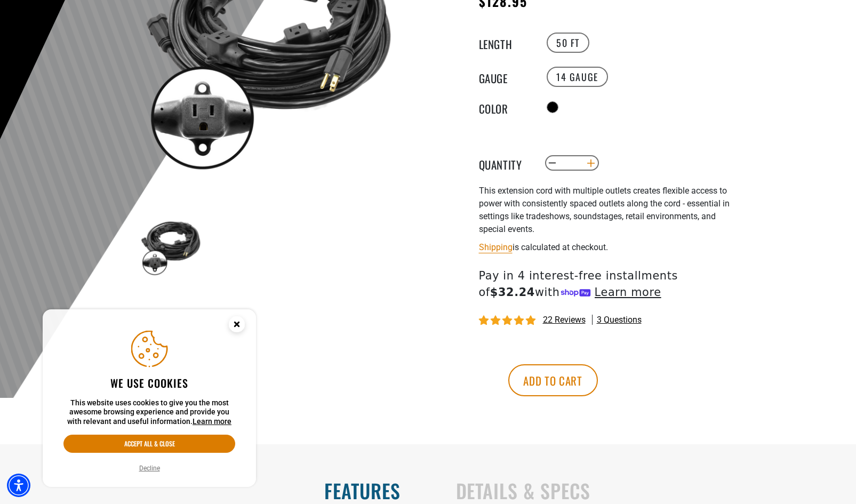 The image size is (856, 504). Describe the element at coordinates (506, 77) in the screenshot. I see `legend: Gauge` at that location.